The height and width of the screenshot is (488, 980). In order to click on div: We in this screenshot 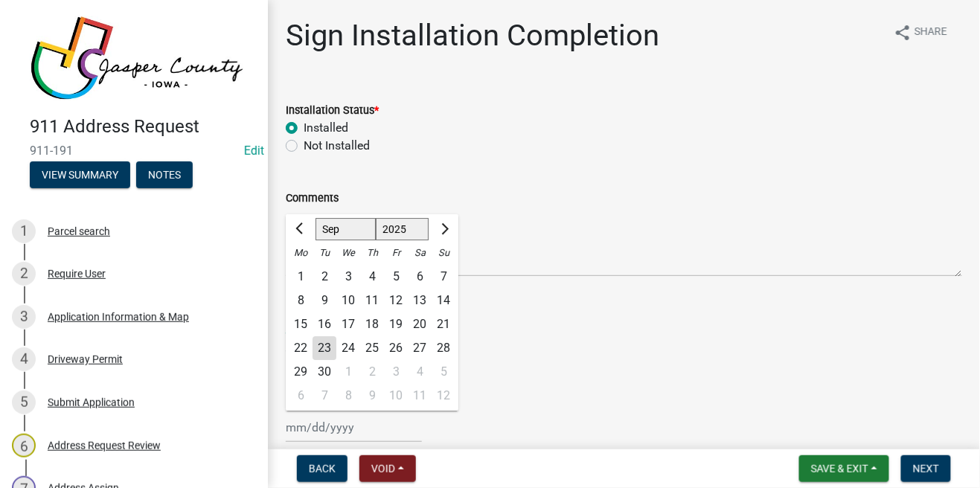, I will do `click(348, 253)`.